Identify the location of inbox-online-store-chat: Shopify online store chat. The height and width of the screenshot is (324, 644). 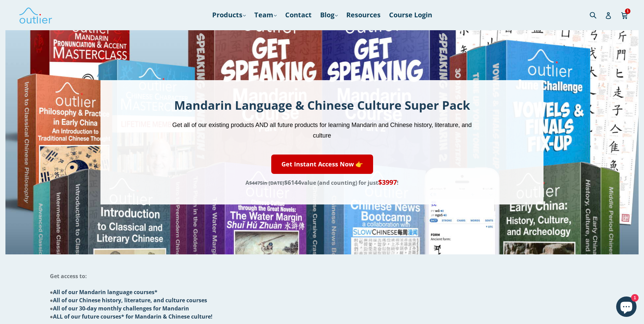
(626, 307).